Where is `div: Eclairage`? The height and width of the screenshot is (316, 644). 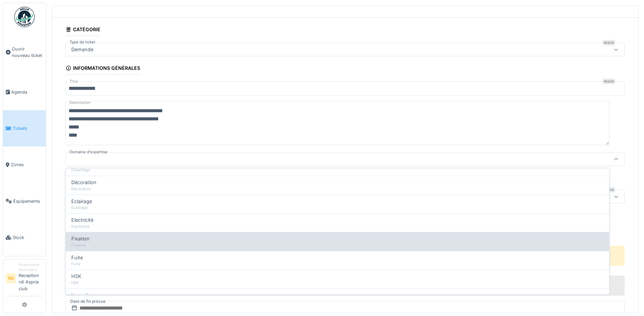
div: Eclairage is located at coordinates (338, 207).